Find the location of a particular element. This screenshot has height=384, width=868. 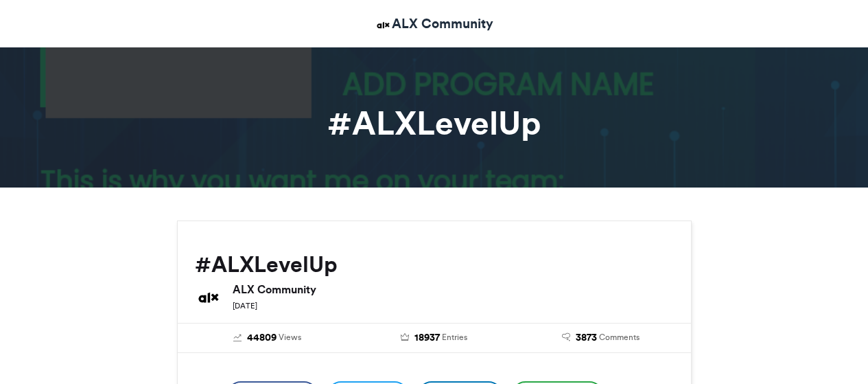

a: ALX Community is located at coordinates (434, 24).